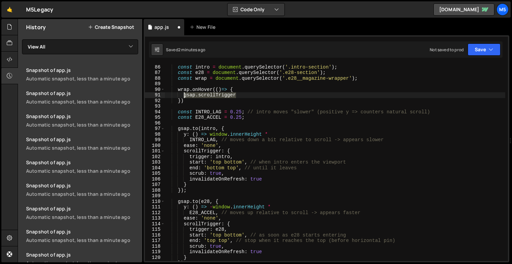  Describe the element at coordinates (503, 9) in the screenshot. I see `a: M5` at that location.